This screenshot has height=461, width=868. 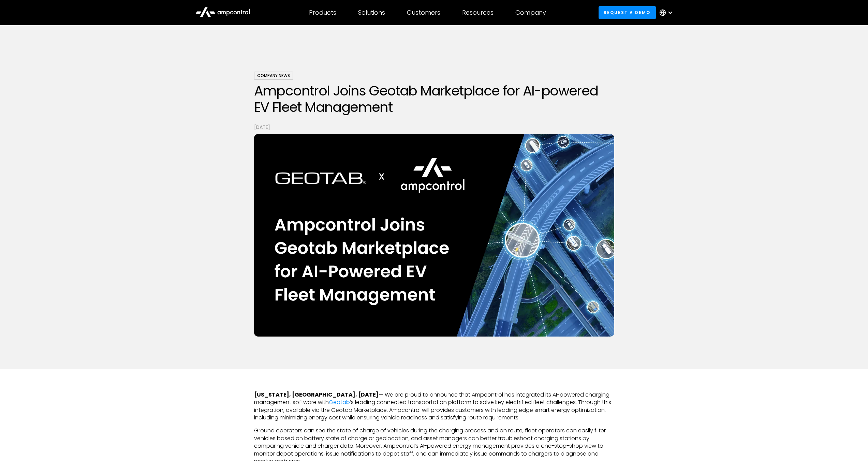 What do you see at coordinates (434, 406) in the screenshot?
I see `p: — We are proud to announce that Ampcontrol has integrated its AI-powered charging management soft...` at bounding box center [434, 406].